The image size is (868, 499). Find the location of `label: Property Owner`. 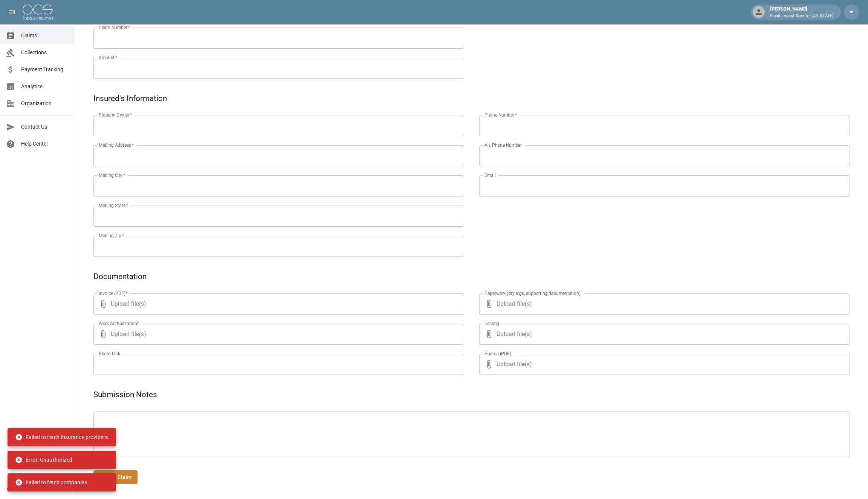

label: Property Owner is located at coordinates (115, 115).